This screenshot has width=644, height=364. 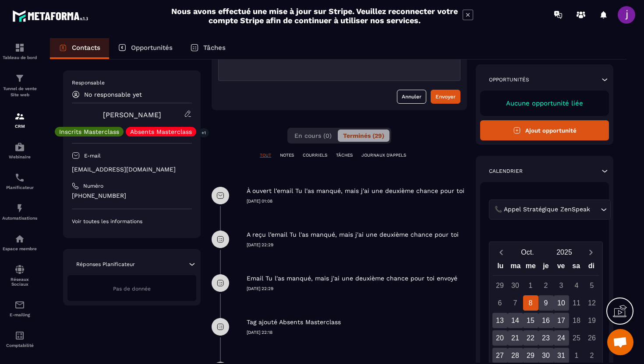 What do you see at coordinates (20, 157) in the screenshot?
I see `p: Webinaire` at bounding box center [20, 157].